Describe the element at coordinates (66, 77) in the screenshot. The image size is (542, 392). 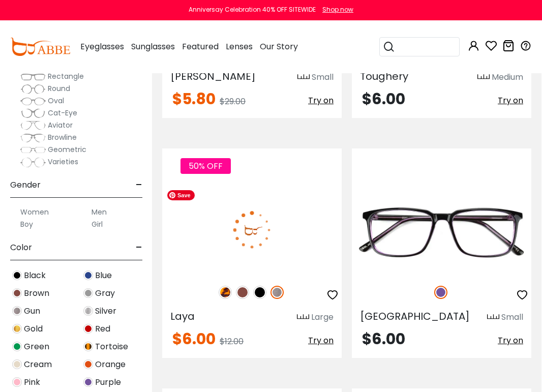
I see `span: Rectangle` at that location.